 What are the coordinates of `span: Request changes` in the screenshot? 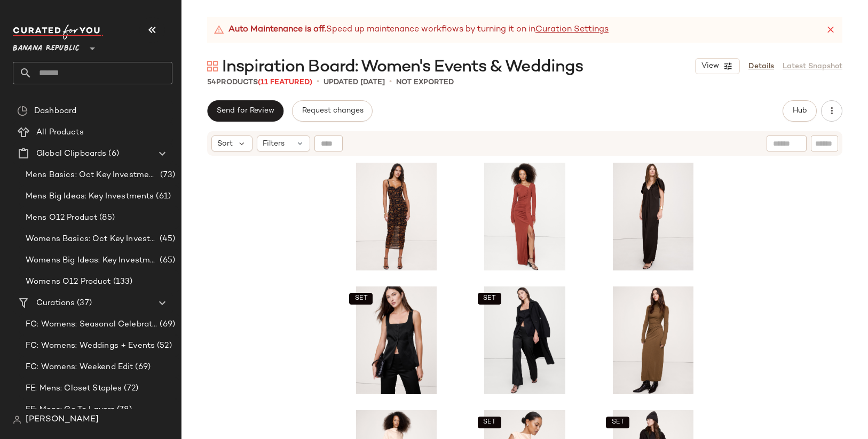 It's located at (332, 111).